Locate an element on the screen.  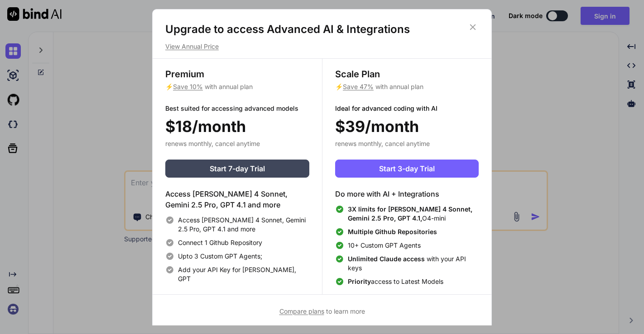
h3: Premium is located at coordinates (238, 74).